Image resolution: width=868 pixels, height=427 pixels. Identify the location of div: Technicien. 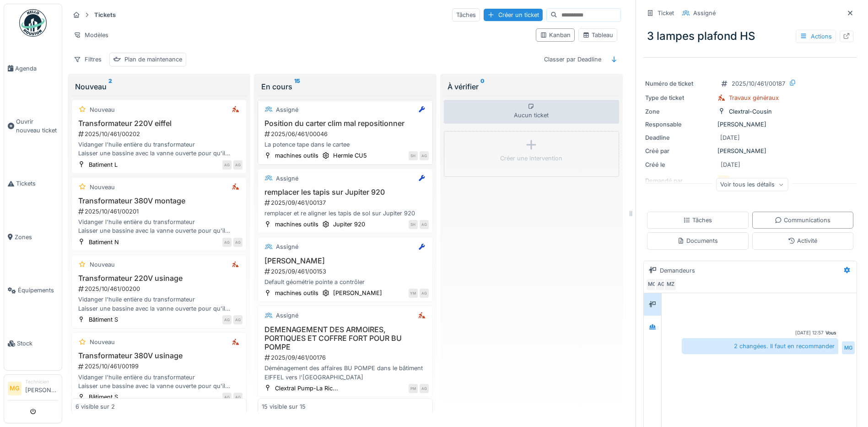
(42, 381).